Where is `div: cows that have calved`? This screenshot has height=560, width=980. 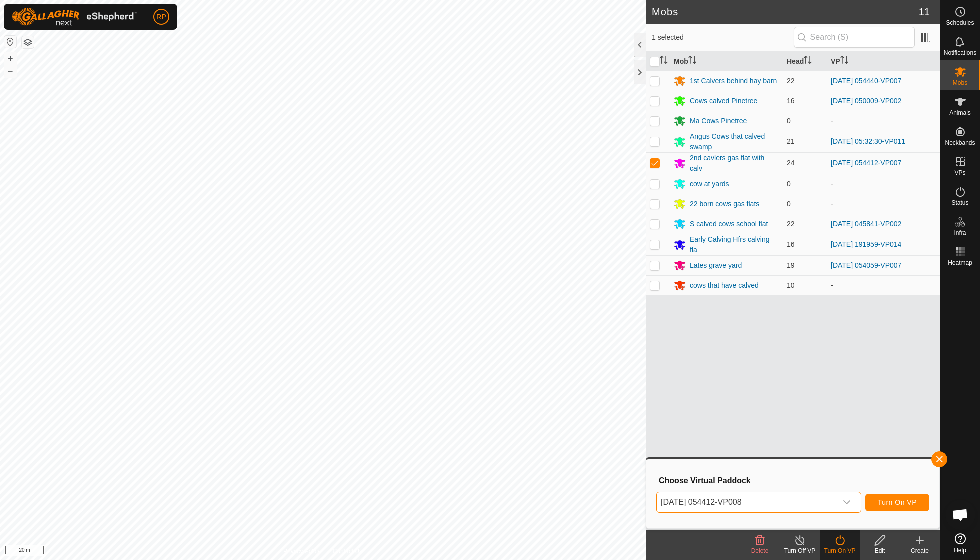
div: cows that have calved is located at coordinates (725, 285).